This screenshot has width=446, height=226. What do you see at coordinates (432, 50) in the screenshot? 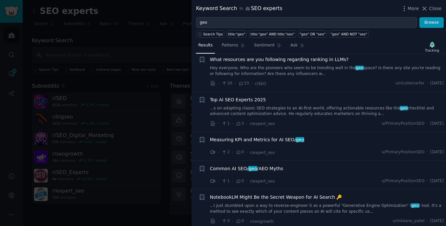
I see `div: Tracking` at bounding box center [432, 50].